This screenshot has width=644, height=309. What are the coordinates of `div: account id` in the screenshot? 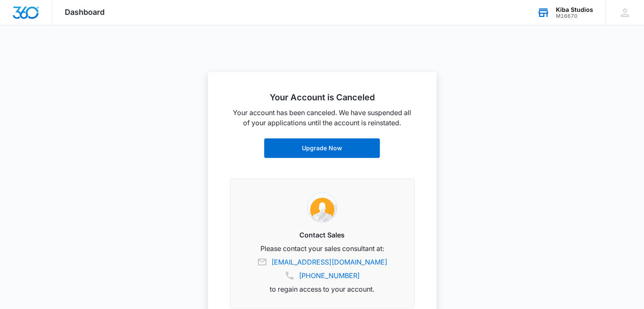 It's located at (575, 16).